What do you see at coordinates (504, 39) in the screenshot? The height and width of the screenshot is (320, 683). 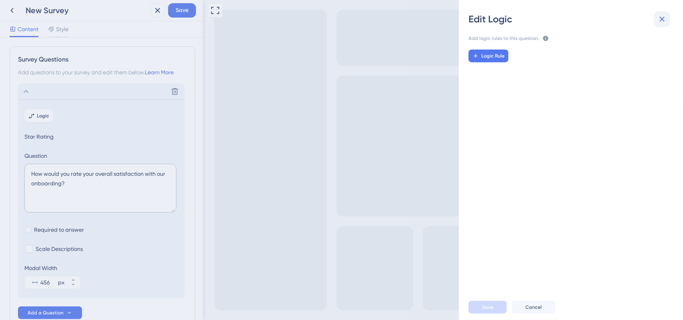 I see `span: Add logic rules to this question.` at bounding box center [504, 39].